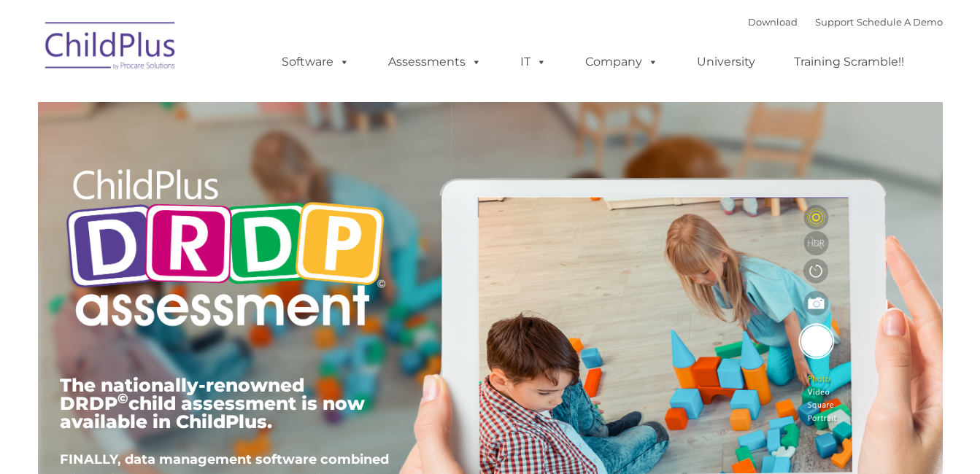 Image resolution: width=980 pixels, height=474 pixels. Describe the element at coordinates (111, 48) in the screenshot. I see `img: ChildPlus by Procare Solutions` at that location.